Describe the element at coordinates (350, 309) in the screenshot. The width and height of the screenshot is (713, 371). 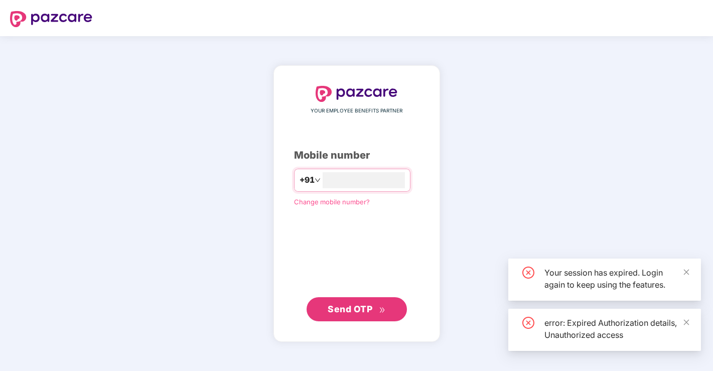
I see `span: Send OTP` at that location.